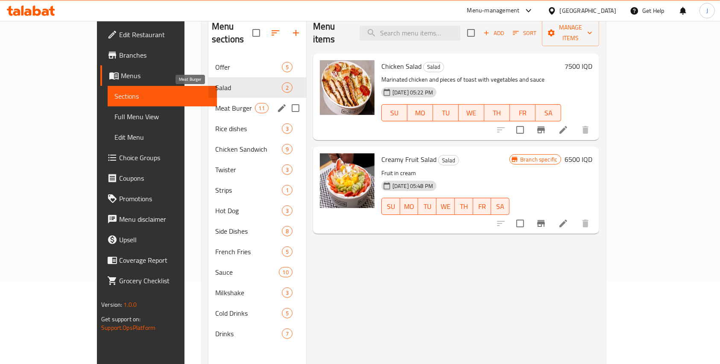 The image size is (720, 364). I want to click on span: Meat Burger, so click(235, 108).